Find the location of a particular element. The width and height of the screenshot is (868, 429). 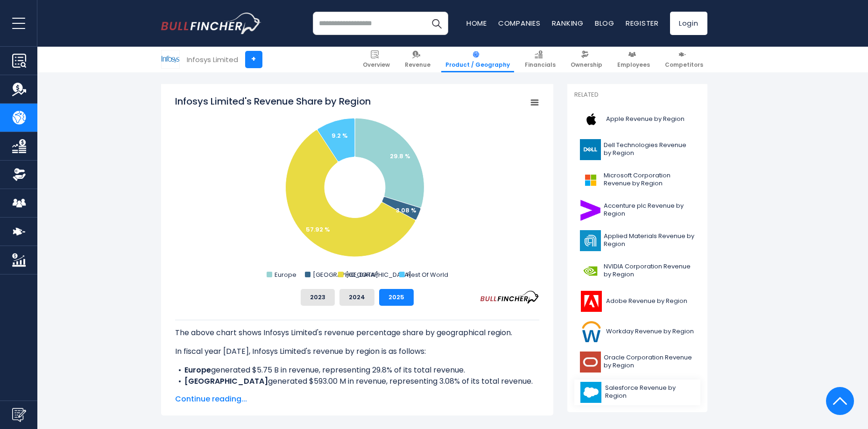

p: Related is located at coordinates (638, 95).